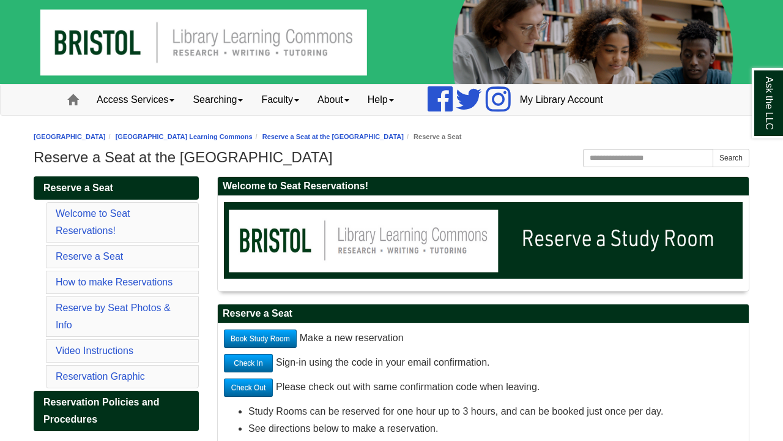  What do you see at coordinates (483, 186) in the screenshot?
I see `h2: Welcome to Seat Reservations!` at bounding box center [483, 186].